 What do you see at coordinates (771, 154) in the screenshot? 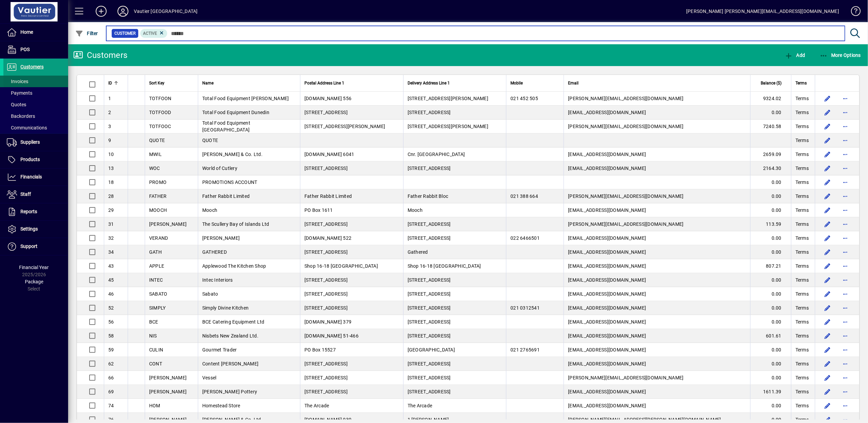
I see `td: 2659.09` at bounding box center [771, 154].